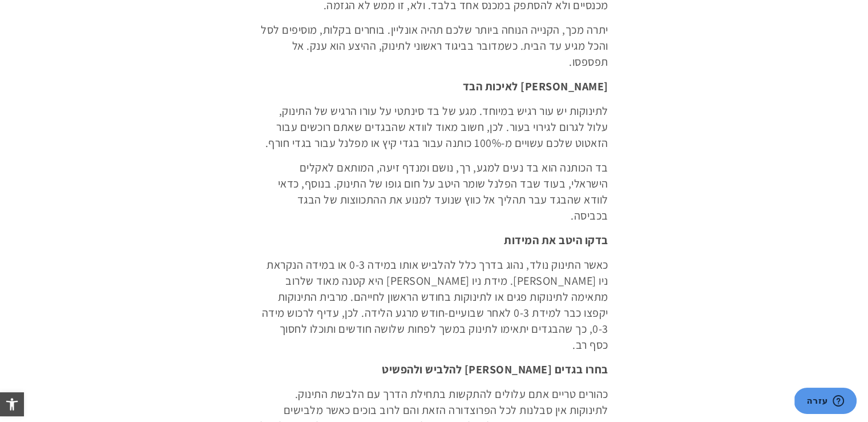 The height and width of the screenshot is (422, 868). What do you see at coordinates (434, 127) in the screenshot?
I see `p: לתינוקות יש עור רגיש במיוחד. מגע של בד סינתטי על עורו הרגיש של התינוק, עלול לגרום לגירוי בעור. לכ...` at bounding box center [434, 127].